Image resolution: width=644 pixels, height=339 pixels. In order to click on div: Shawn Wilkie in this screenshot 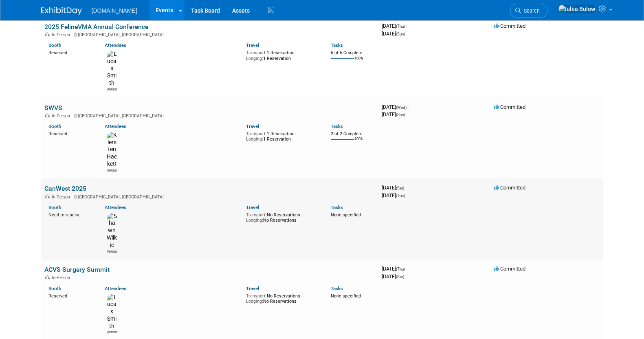, I will do `click(112, 252)`.